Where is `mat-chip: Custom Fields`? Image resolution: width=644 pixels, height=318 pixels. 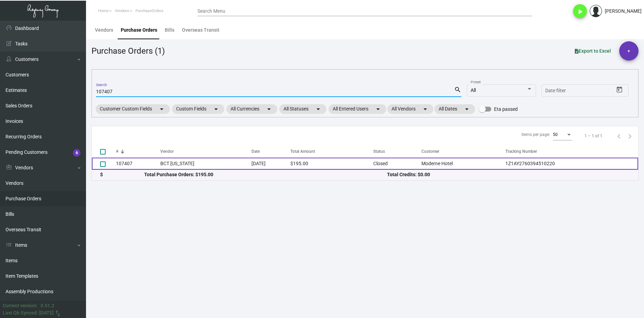 mat-chip: Custom Fields is located at coordinates (199, 109).